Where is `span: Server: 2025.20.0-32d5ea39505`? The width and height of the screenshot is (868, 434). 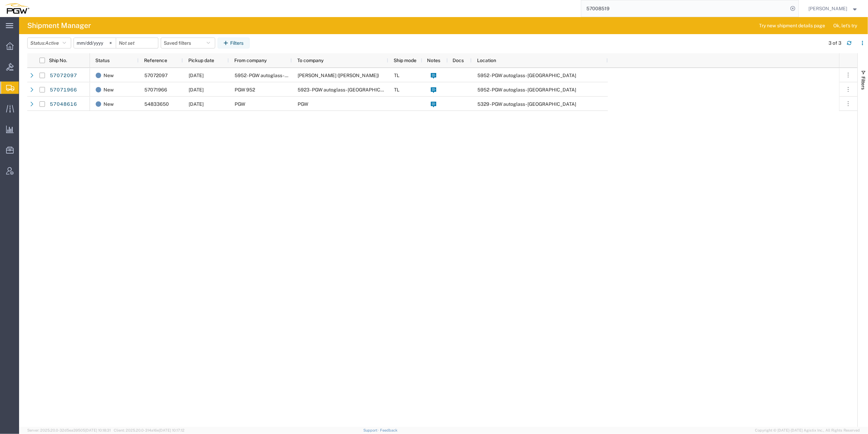
span: Server: 2025.20.0-32d5ea39505 is located at coordinates (69, 430).